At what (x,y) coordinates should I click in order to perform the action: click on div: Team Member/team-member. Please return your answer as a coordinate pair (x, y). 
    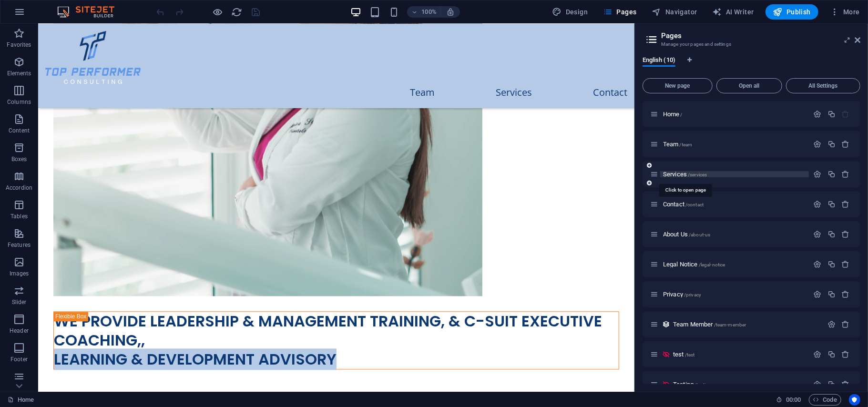
    Looking at the image, I should click on (746, 324).